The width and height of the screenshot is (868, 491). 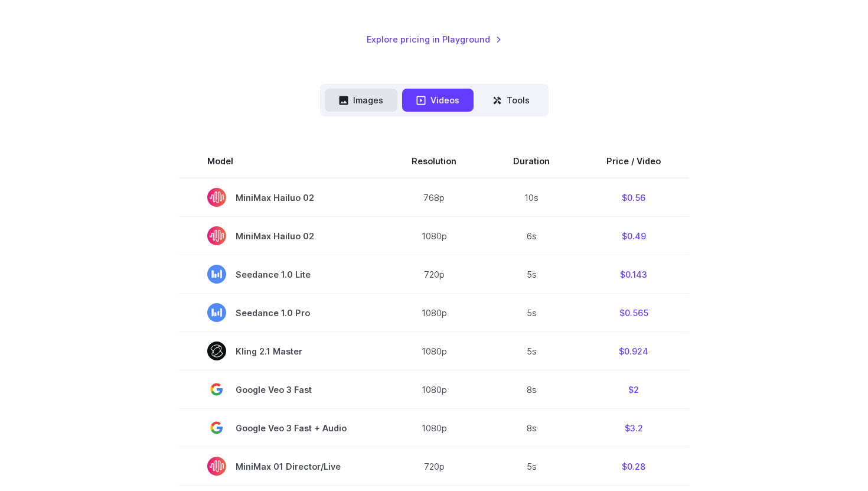 What do you see at coordinates (633, 312) in the screenshot?
I see `td: $0.565` at bounding box center [633, 312].